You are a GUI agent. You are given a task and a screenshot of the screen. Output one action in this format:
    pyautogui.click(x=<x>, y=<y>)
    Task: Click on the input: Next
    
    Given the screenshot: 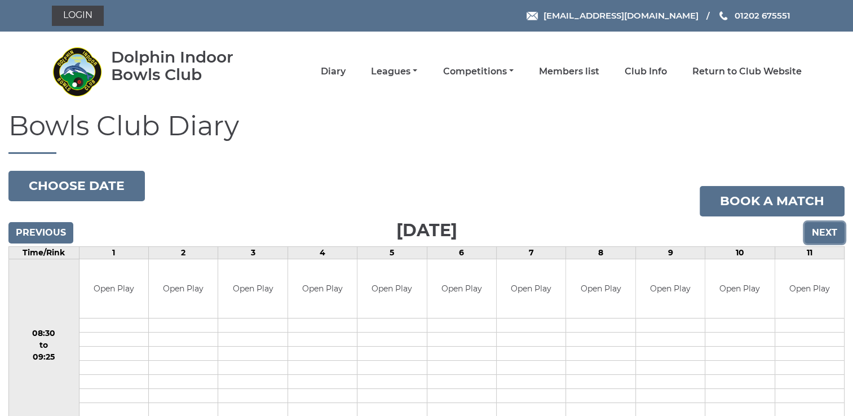 What is the action you would take?
    pyautogui.click(x=824, y=233)
    